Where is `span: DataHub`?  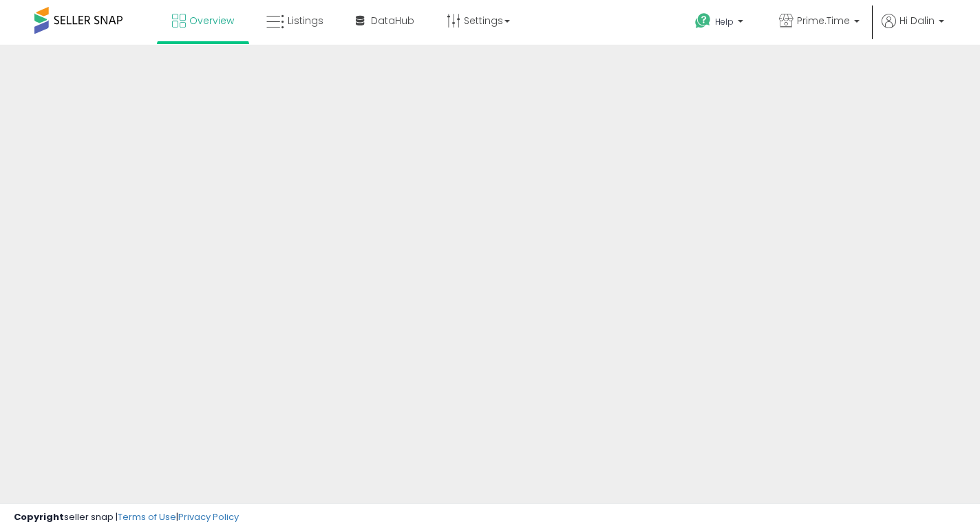
span: DataHub is located at coordinates (392, 21).